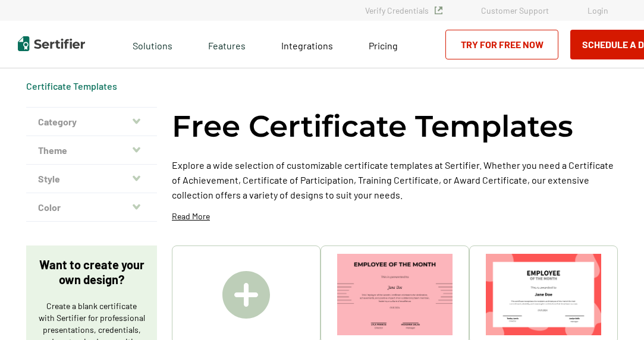 The height and width of the screenshot is (340, 644). Describe the element at coordinates (438, 10) in the screenshot. I see `img: Verified` at that location.